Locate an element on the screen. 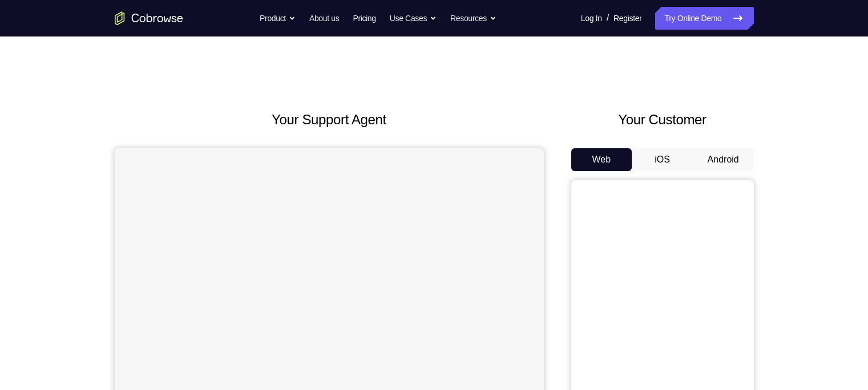  a: Pricing is located at coordinates (364, 19).